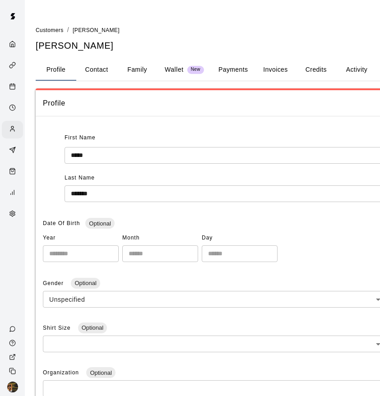 The height and width of the screenshot is (396, 380). Describe the element at coordinates (13, 343) in the screenshot. I see `a: Visit help center` at that location.